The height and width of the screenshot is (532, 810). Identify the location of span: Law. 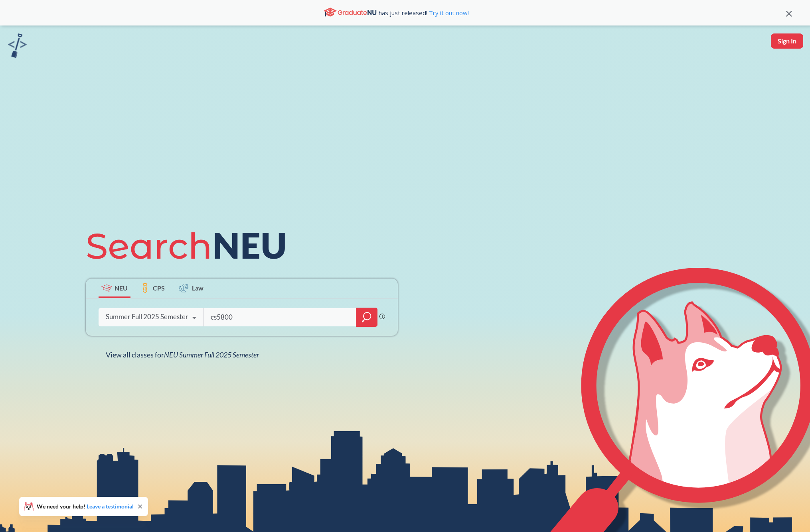
(198, 288).